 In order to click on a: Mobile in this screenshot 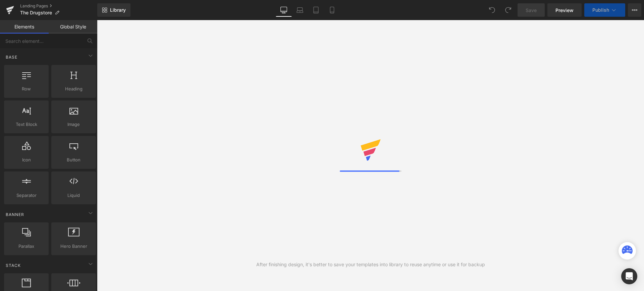, I will do `click(332, 10)`.